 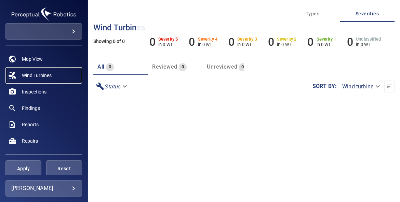 I want to click on li: Severity 4, so click(x=203, y=42).